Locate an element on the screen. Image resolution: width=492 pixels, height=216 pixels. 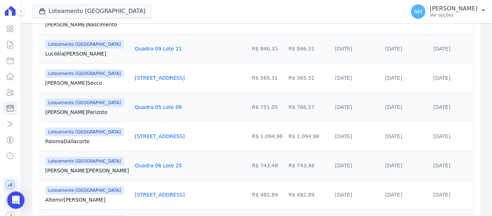
a: PalomaDallacorte is located at coordinates (87, 141).